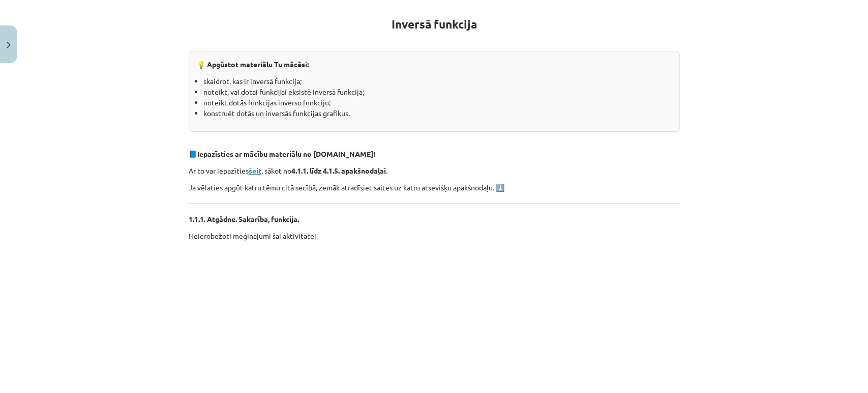 The width and height of the screenshot is (868, 393). I want to click on p: Neierobežoti mēģinājumi šai aktivitātei, so click(434, 236).